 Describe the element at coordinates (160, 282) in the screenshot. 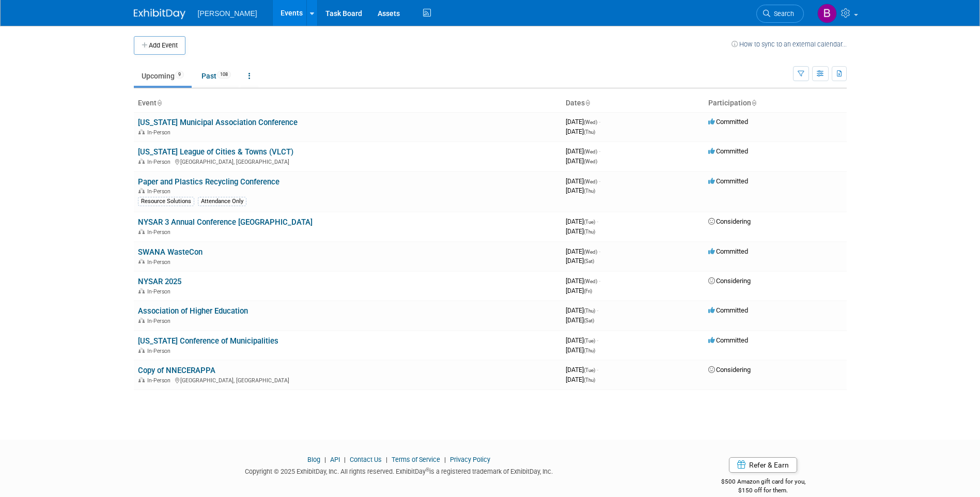

I see `a: NYSAR 2025` at that location.